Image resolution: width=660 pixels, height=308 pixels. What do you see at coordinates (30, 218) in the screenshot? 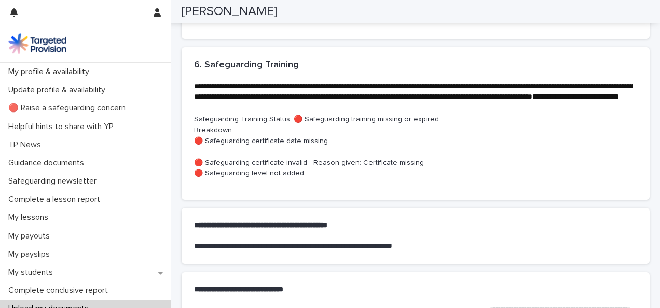
I see `p: My lessons` at bounding box center [30, 218].